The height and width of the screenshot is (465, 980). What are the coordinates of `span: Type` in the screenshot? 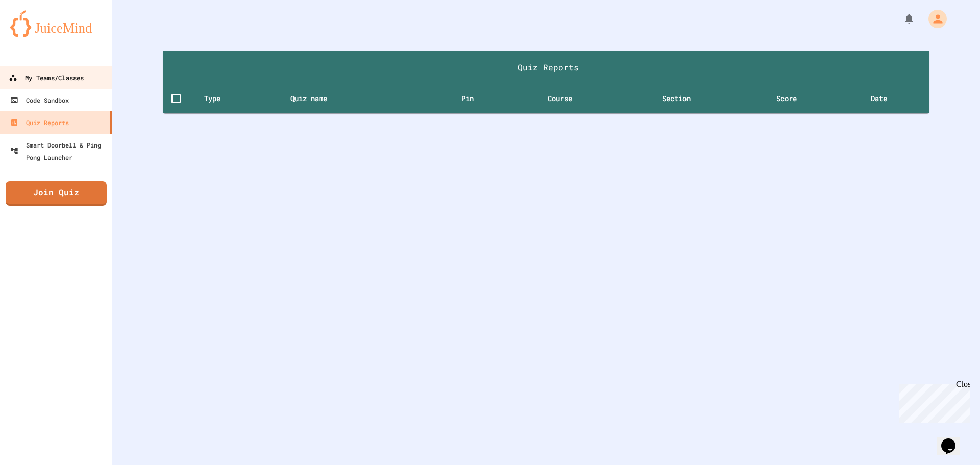 It's located at (219, 99).